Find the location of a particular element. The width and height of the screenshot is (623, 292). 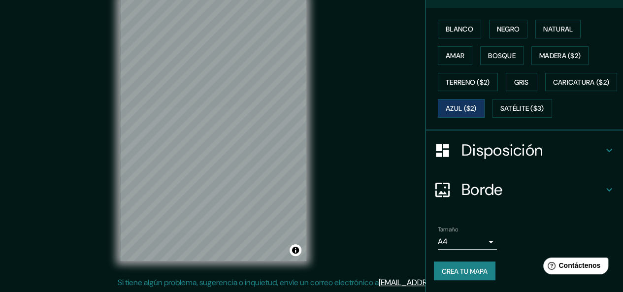

button: Gris is located at coordinates (522, 82).